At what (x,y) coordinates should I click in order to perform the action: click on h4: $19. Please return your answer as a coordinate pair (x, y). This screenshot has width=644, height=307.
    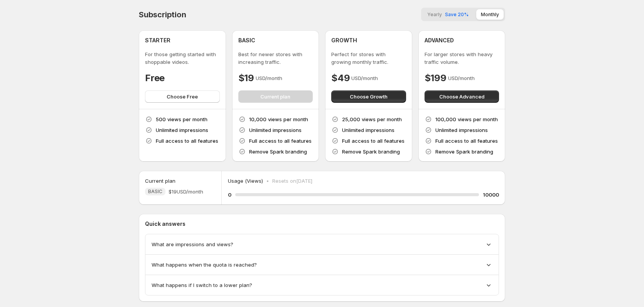
    Looking at the image, I should click on (246, 78).